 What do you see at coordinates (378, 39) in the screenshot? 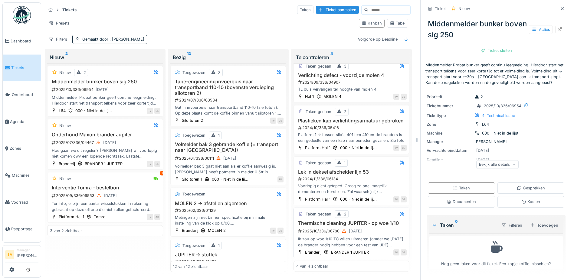
I see `div: Volgorde op Deadline` at bounding box center [378, 39].